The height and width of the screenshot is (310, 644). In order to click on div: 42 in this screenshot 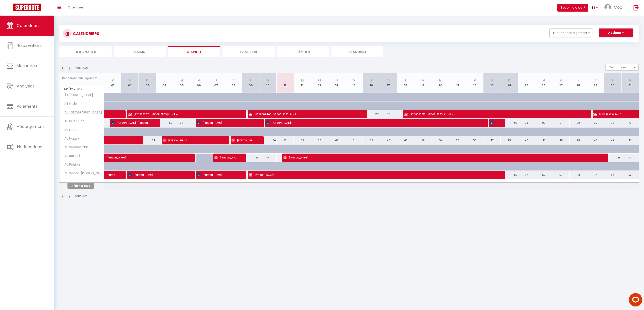, I will do `click(630, 140)`.